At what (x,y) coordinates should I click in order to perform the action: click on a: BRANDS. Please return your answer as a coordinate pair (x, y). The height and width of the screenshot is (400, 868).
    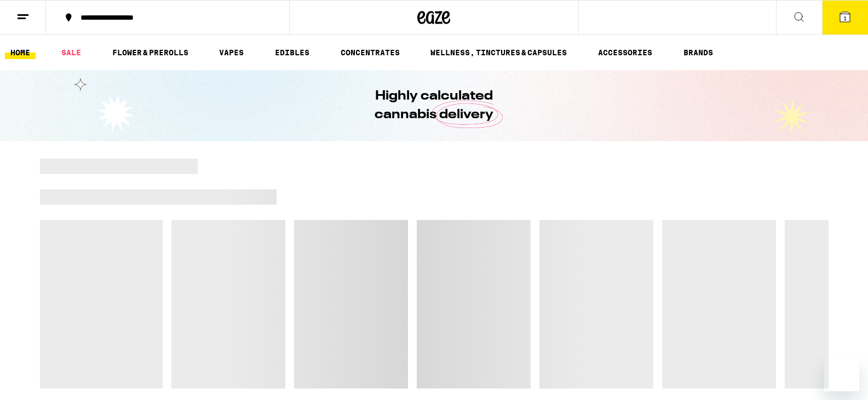
    Looking at the image, I should click on (698, 53).